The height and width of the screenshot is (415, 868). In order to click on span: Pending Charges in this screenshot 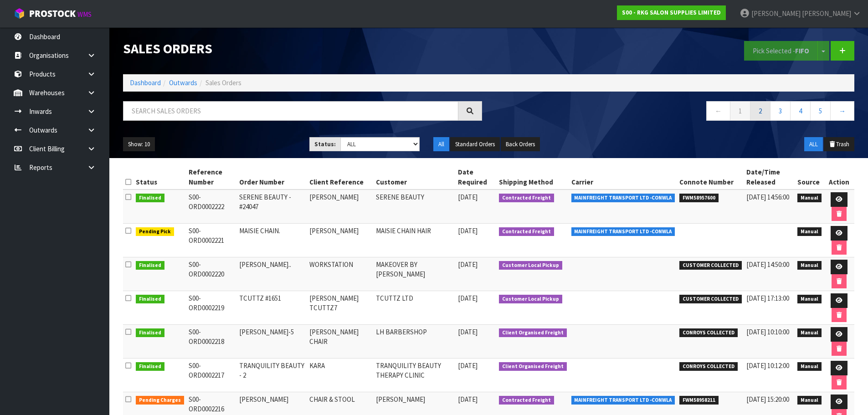, I will do `click(160, 401)`.